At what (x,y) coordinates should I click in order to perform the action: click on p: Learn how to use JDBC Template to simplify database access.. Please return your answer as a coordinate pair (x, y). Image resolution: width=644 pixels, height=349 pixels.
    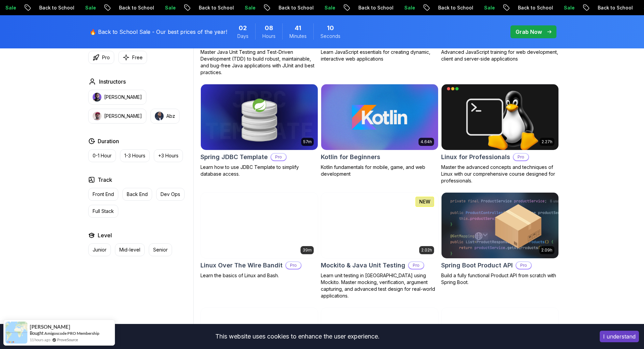
    Looking at the image, I should click on (259, 170).